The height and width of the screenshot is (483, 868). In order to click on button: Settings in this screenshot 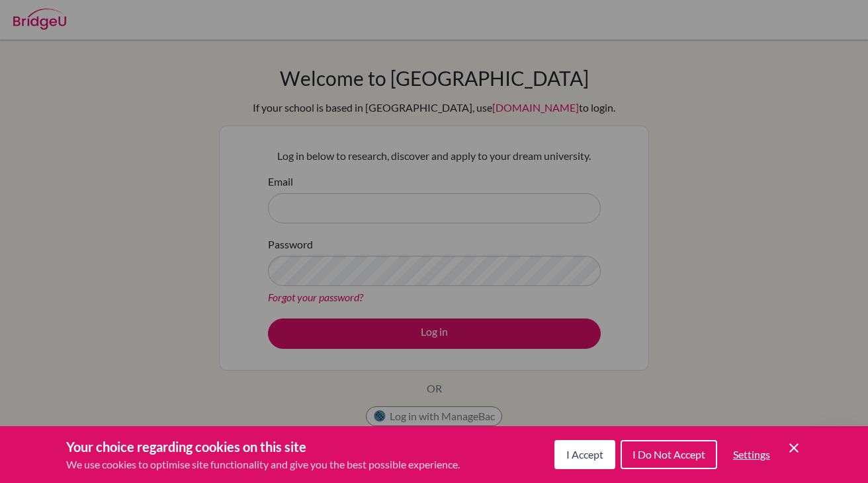, I will do `click(751, 455)`.